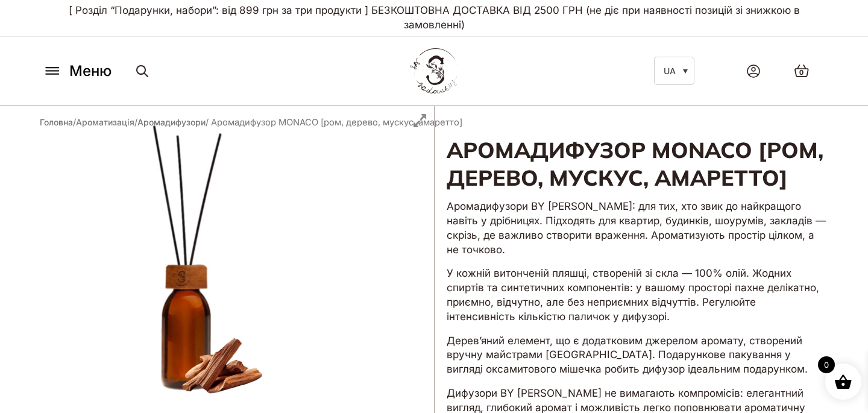  What do you see at coordinates (802, 71) in the screenshot?
I see `a: 0` at bounding box center [802, 71].